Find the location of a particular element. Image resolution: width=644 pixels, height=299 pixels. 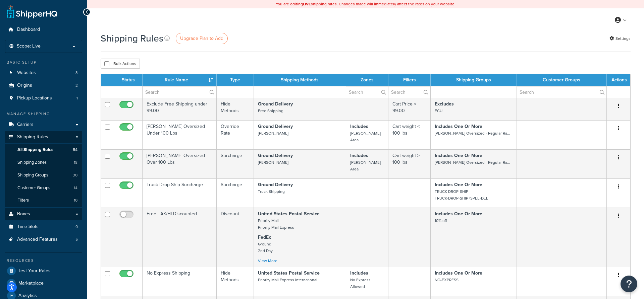

a: Settings is located at coordinates (620, 39).